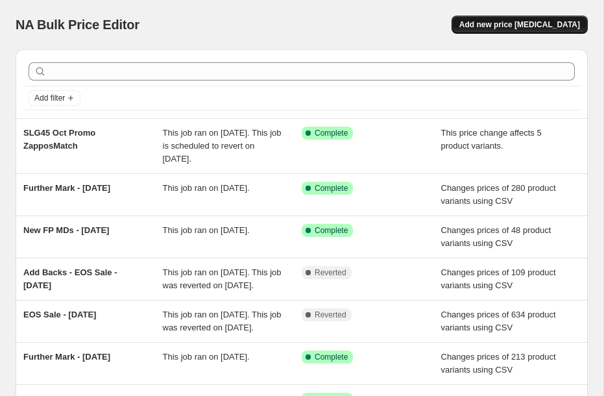  I want to click on span: Changes prices of 109 product variants using CSV, so click(498, 278).